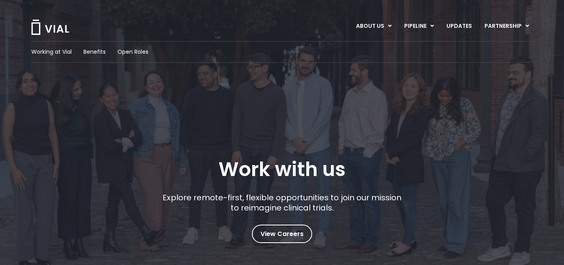  What do you see at coordinates (282, 203) in the screenshot?
I see `p: Explore remote-first, flexible opportunities to join our mission to reimagine clinical trials.` at bounding box center [282, 203].